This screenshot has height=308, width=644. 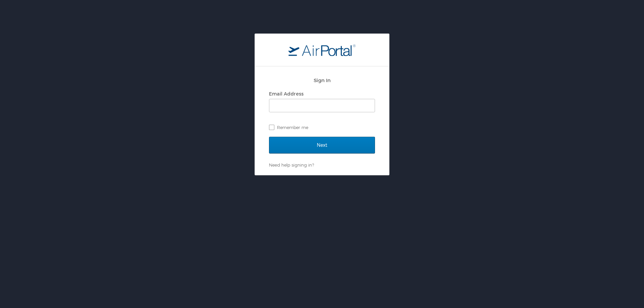 What do you see at coordinates (322, 127) in the screenshot?
I see `label: Remember me` at bounding box center [322, 127].